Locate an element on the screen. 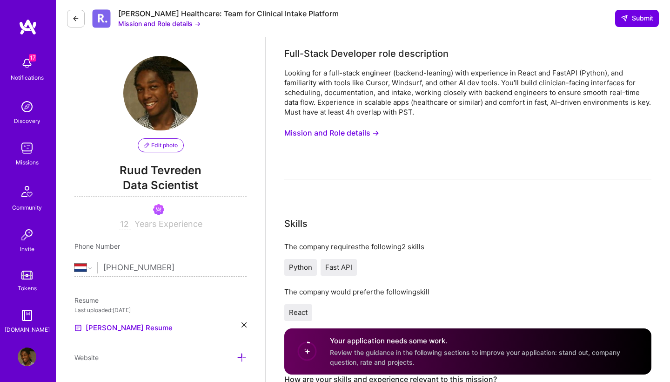 The height and width of the screenshot is (382, 670). img: Been on Mission is located at coordinates (159, 209).